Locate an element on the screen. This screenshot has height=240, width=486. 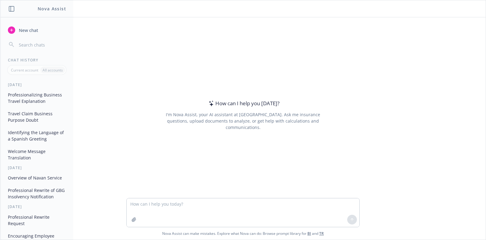
a: BI is located at coordinates (310, 233).